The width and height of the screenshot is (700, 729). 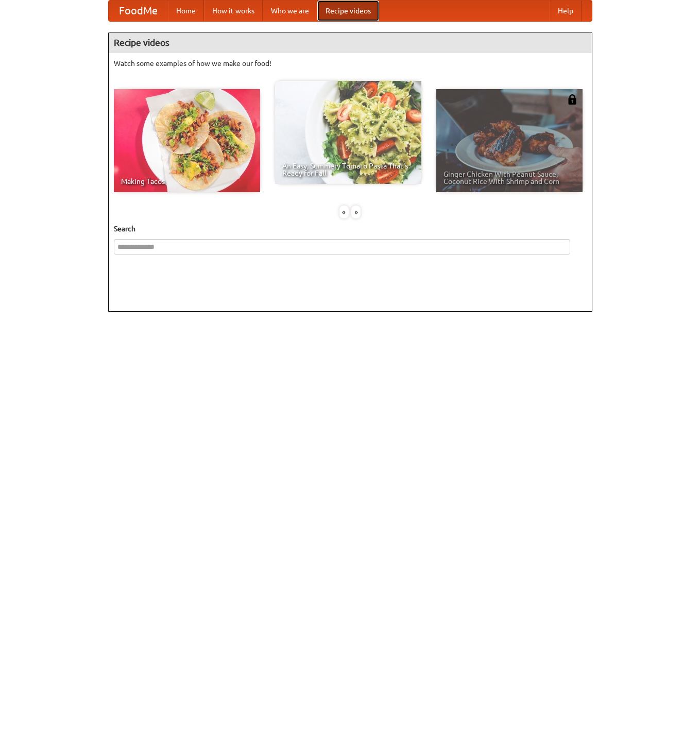 I want to click on h4: Recipe videos, so click(x=350, y=43).